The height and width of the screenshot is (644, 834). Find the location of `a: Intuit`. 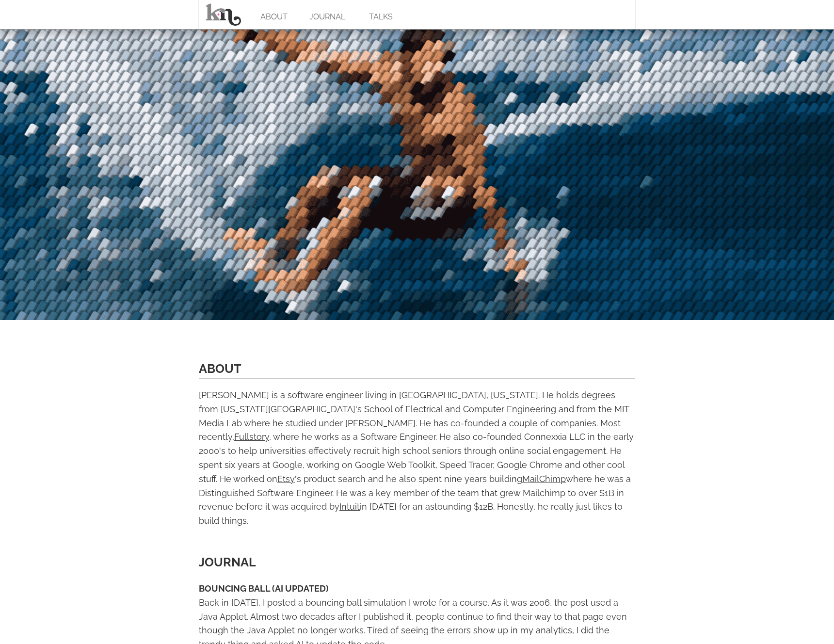

a: Intuit is located at coordinates (350, 506).